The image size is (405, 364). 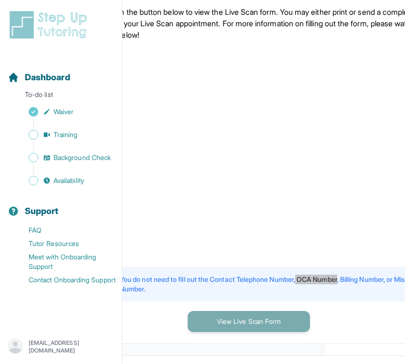 What do you see at coordinates (249, 321) in the screenshot?
I see `button: View Live Scan Form` at bounding box center [249, 321].